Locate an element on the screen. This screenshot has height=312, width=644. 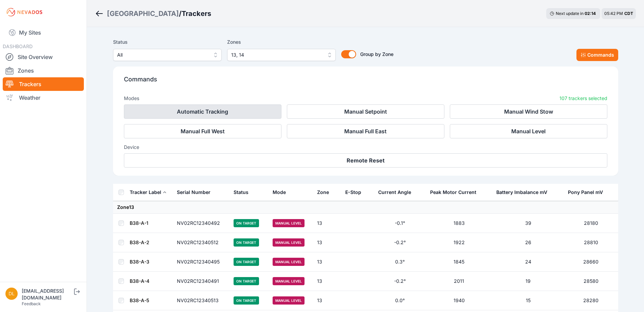
div: Serial Number is located at coordinates (193, 192).